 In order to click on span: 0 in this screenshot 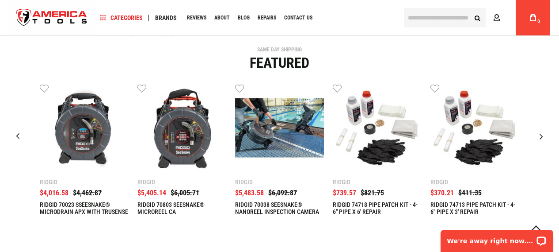, I will do `click(539, 21)`.